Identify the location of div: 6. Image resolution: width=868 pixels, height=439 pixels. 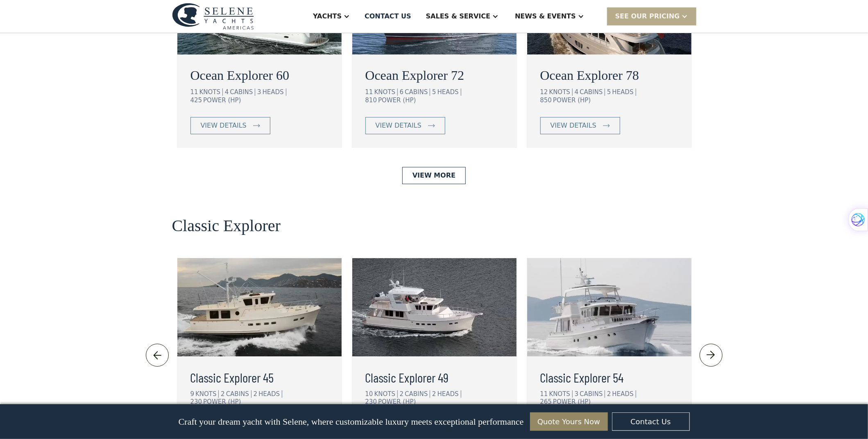
(402, 92).